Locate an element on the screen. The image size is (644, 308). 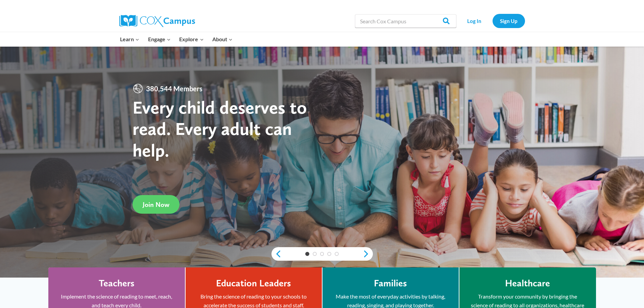
a: 5 is located at coordinates (337, 254).